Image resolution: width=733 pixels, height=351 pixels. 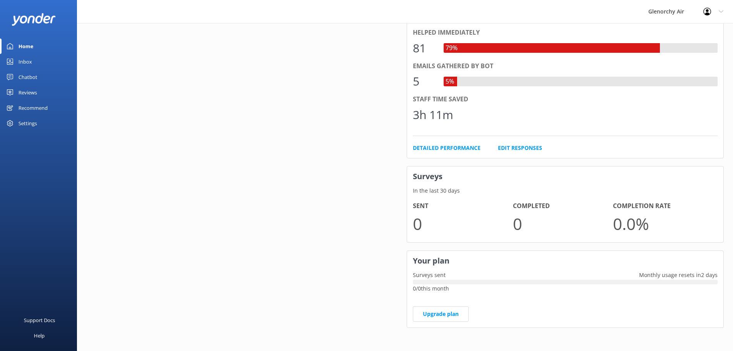 What do you see at coordinates (663, 223) in the screenshot?
I see `p: 0.0 %` at bounding box center [663, 223].